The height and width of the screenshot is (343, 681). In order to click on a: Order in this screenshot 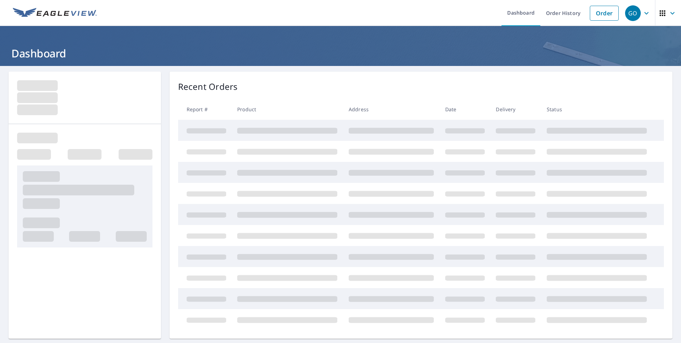, I will do `click(604, 13)`.